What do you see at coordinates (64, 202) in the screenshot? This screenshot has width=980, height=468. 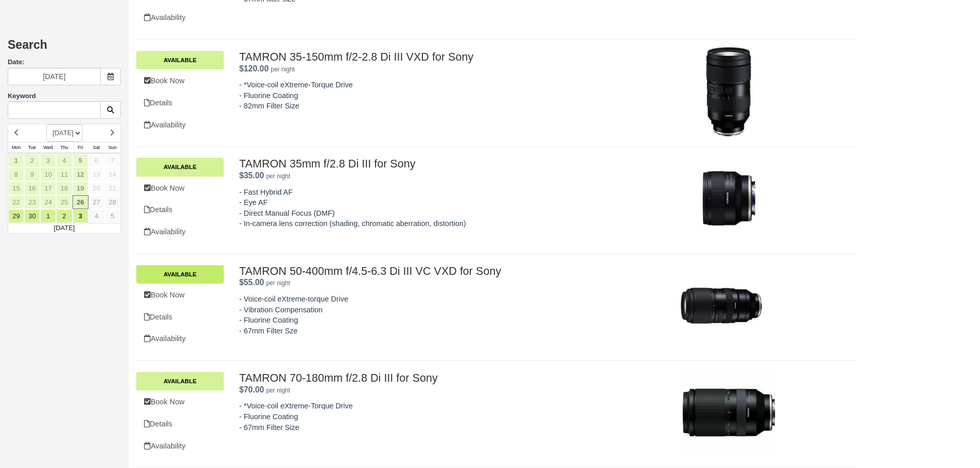 I see `a: 25` at bounding box center [64, 202].